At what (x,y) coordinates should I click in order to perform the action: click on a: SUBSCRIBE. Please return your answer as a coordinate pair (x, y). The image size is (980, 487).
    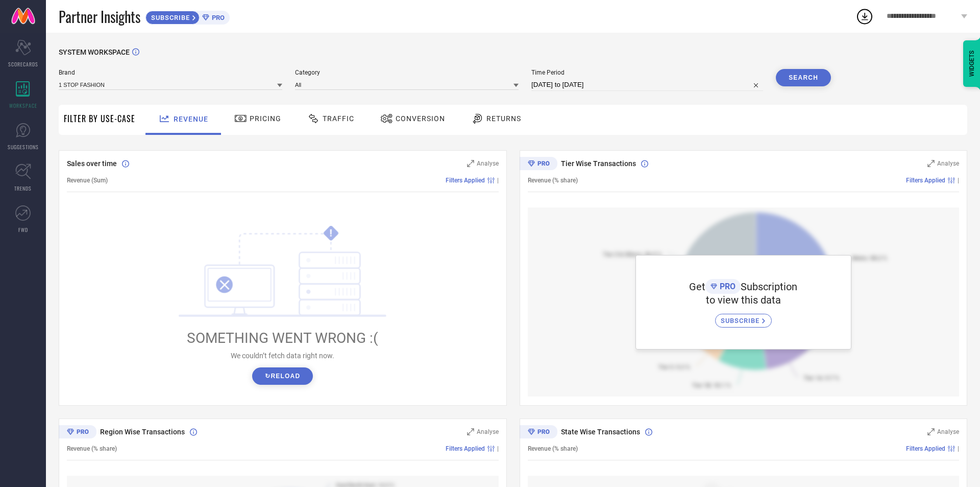
    Looking at the image, I should click on (743, 317).